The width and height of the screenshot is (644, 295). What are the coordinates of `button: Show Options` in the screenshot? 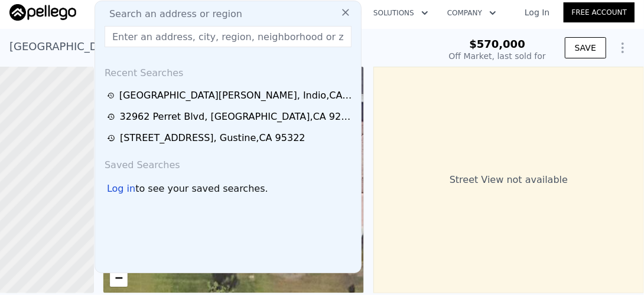 It's located at (622, 48).